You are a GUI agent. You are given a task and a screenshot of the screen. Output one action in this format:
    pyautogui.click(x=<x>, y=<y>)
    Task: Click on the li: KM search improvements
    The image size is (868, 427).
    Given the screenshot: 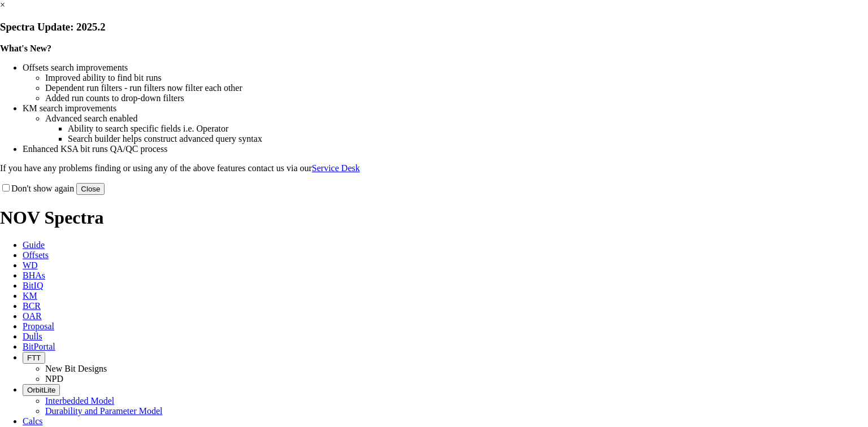 What is the action you would take?
    pyautogui.click(x=446, y=109)
    